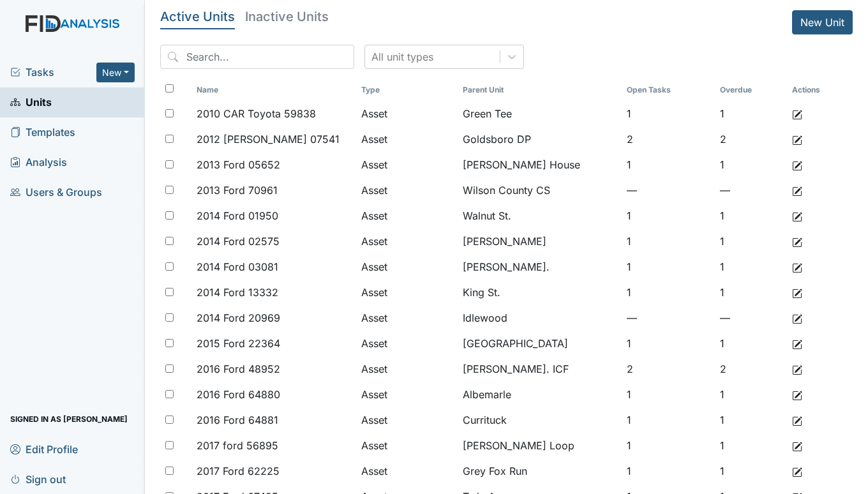  Describe the element at coordinates (43, 132) in the screenshot. I see `span: Templates` at that location.